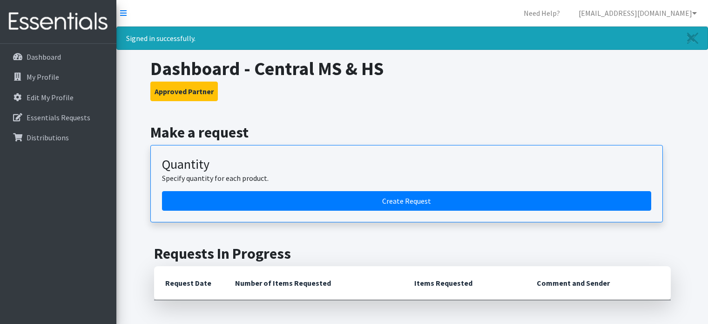  I want to click on p: Edit My Profile, so click(50, 97).